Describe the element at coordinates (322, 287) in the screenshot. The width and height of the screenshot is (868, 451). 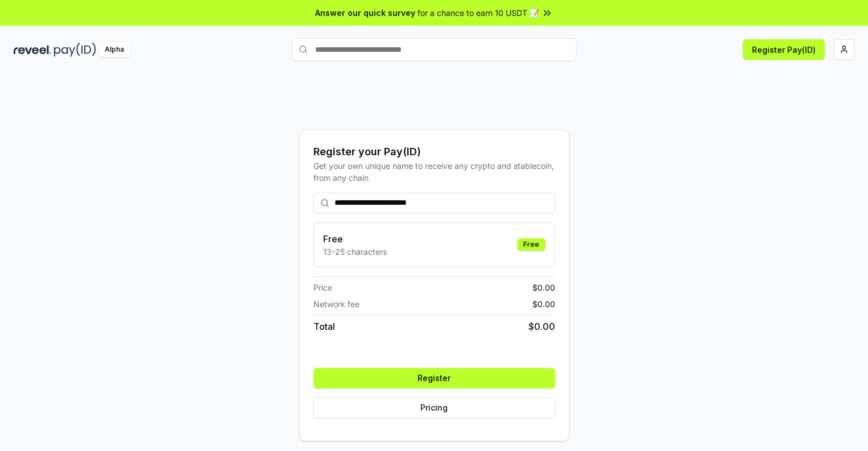
I see `span: Price` at that location.